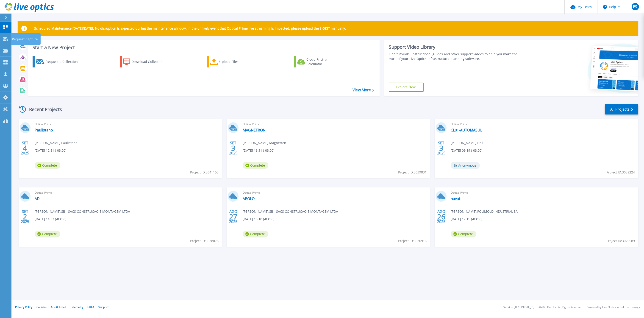 This screenshot has height=318, width=644. What do you see at coordinates (58, 62) in the screenshot?
I see `a: Request a Collection` at bounding box center [58, 62].